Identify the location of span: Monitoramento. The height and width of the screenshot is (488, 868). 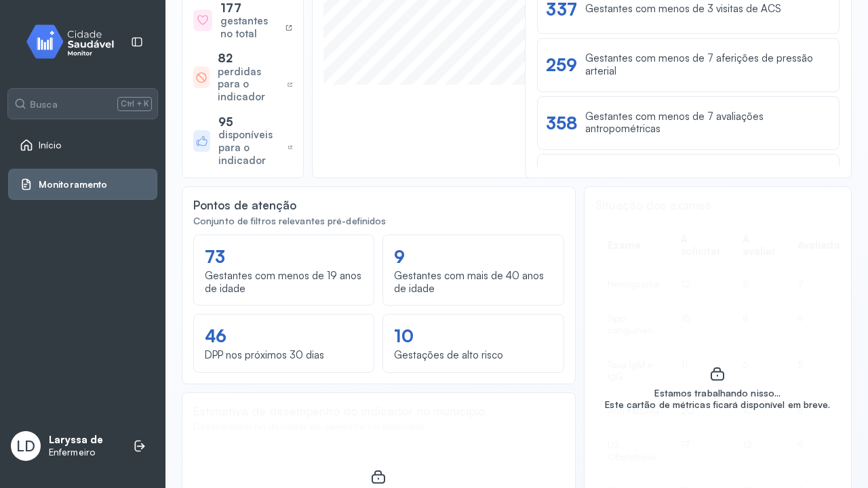
(73, 184).